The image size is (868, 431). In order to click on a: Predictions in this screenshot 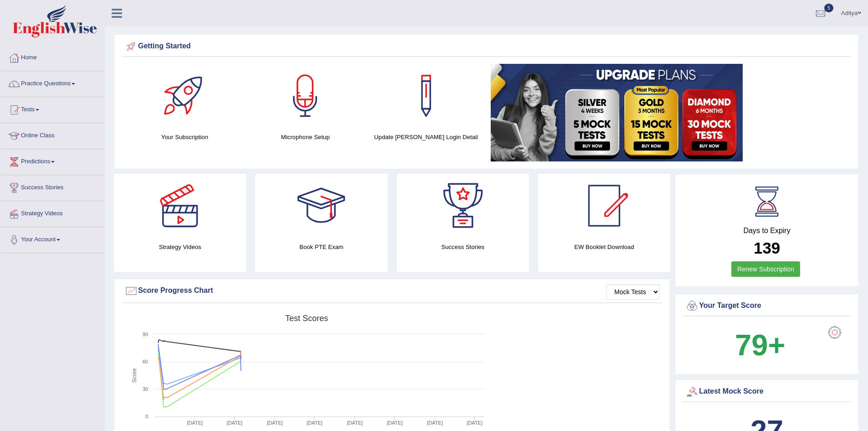, I will do `click(52, 161)`.